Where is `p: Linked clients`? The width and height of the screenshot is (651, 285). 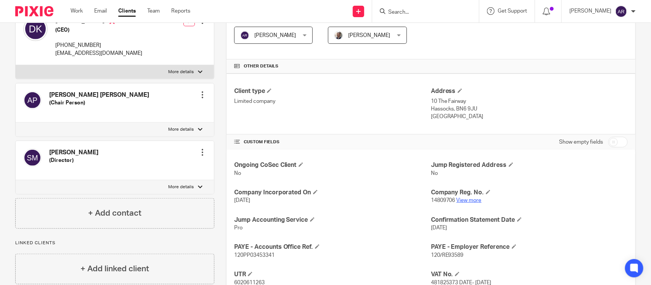
p: Linked clients is located at coordinates (115, 243).